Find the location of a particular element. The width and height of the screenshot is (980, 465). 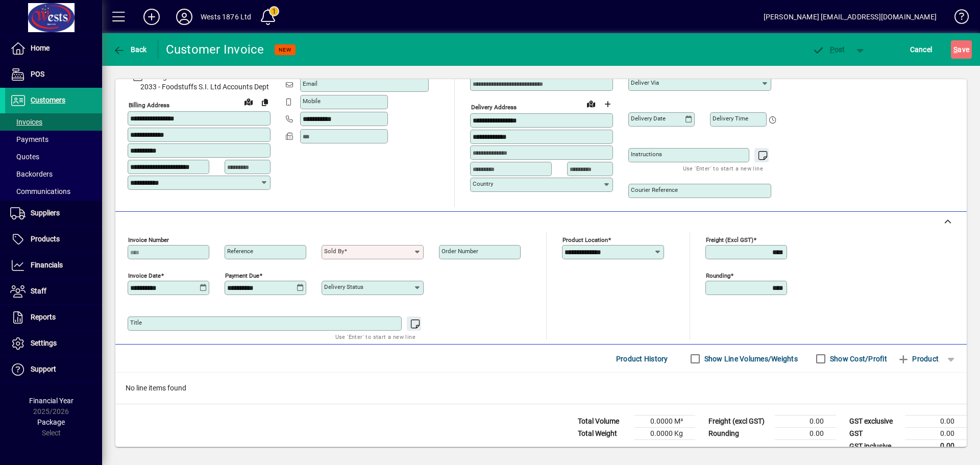

label: Show Line Volumes/Weights is located at coordinates (750, 359).